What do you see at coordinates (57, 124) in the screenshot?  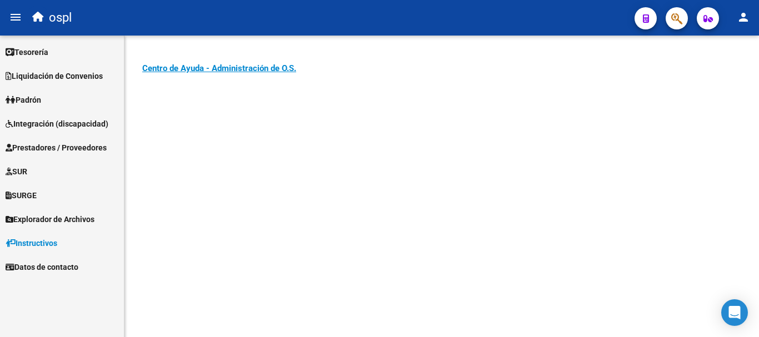 I see `span: Integración (discapacidad)` at bounding box center [57, 124].